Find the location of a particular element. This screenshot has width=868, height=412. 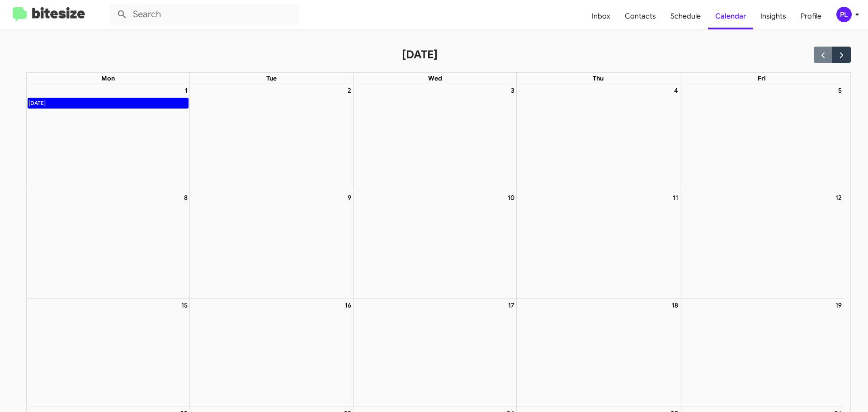

a: September 11, 2025 is located at coordinates (675, 197).